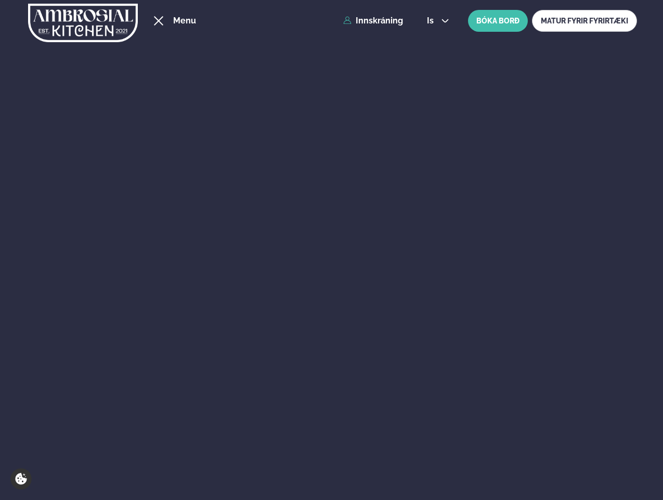 The width and height of the screenshot is (663, 500). What do you see at coordinates (21, 478) in the screenshot?
I see `a: Cookie settings` at bounding box center [21, 478].